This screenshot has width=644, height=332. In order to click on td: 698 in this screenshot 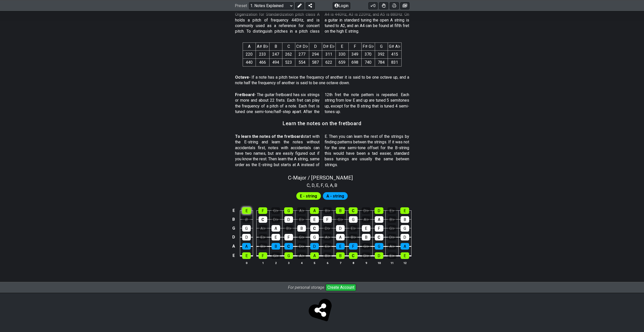, I will do `click(355, 62)`.